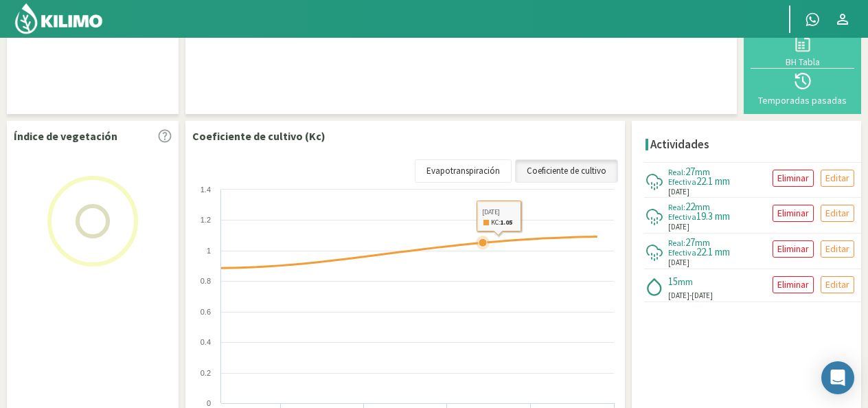  Describe the element at coordinates (567, 171) in the screenshot. I see `a: Coeficiente de cultivo` at that location.